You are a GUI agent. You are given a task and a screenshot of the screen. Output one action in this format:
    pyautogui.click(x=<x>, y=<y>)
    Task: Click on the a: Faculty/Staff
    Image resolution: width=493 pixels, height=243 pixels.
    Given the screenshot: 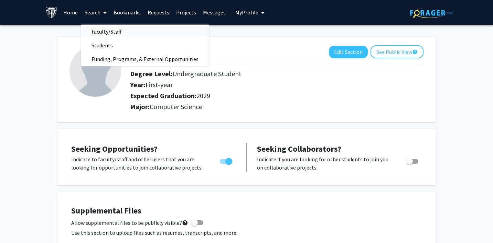 What is the action you would take?
    pyautogui.click(x=145, y=32)
    